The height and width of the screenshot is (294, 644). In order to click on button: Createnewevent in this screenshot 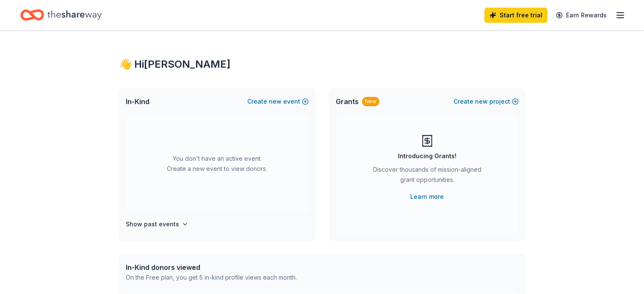, I will do `click(278, 102)`.